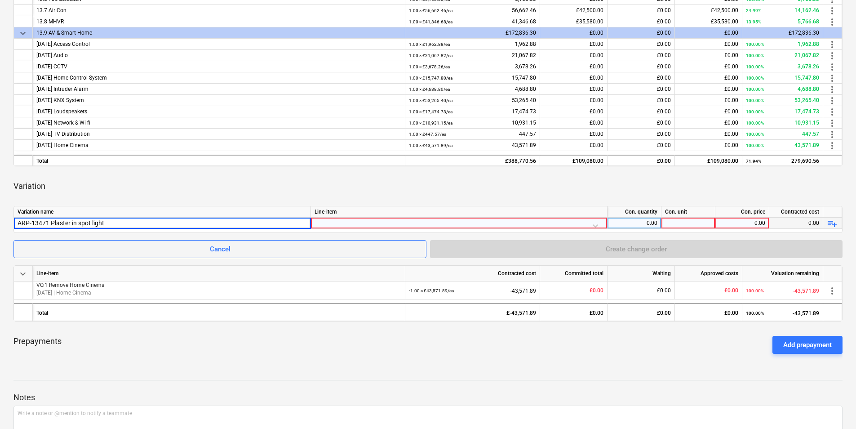  Describe the element at coordinates (432, 290) in the screenshot. I see `small: -1.00 × £43,571.89 / ea` at that location.